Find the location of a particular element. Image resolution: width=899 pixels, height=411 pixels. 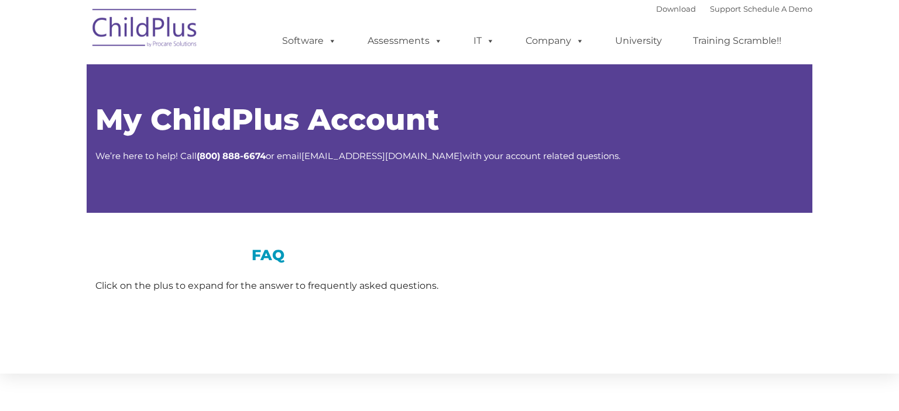

strong: 800) 888-6674 is located at coordinates (232, 156).